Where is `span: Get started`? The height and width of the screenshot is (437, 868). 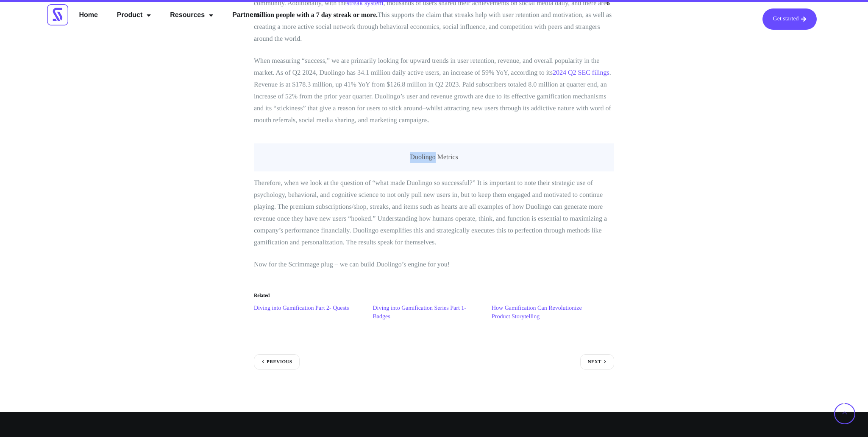
span: Get started is located at coordinates (785, 19).